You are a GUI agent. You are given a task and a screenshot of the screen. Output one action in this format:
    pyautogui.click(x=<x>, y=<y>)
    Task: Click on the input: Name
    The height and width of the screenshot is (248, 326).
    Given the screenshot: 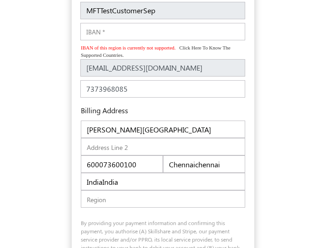 What is the action you would take?
    pyautogui.click(x=163, y=11)
    